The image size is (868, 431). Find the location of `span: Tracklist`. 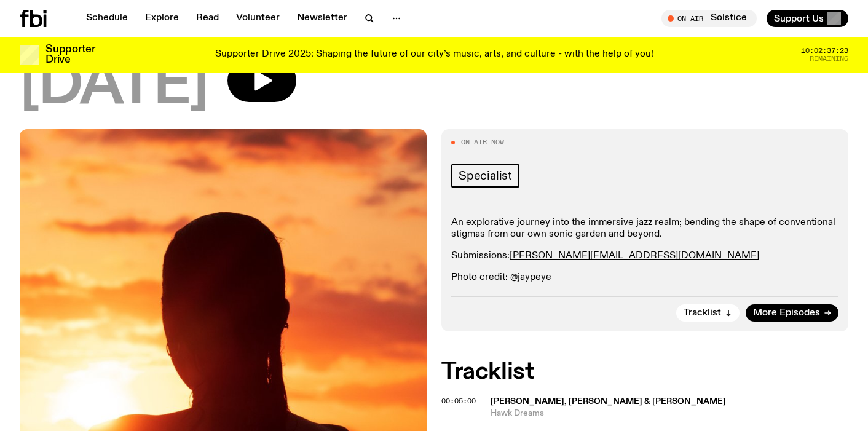

span: Tracklist is located at coordinates (702, 313).